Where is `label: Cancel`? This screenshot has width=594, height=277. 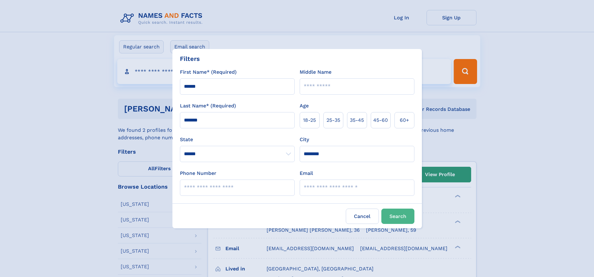 label: Cancel is located at coordinates (362, 216).